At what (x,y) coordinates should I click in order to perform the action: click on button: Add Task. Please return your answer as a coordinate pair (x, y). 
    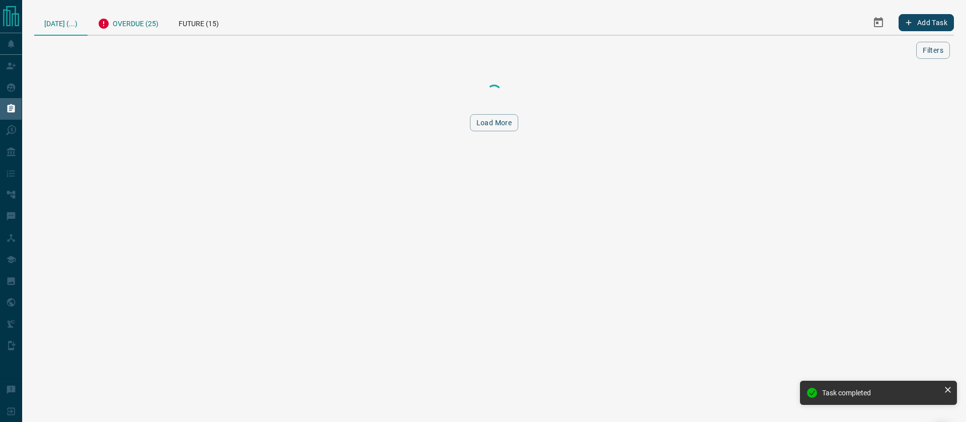
    Looking at the image, I should click on (926, 23).